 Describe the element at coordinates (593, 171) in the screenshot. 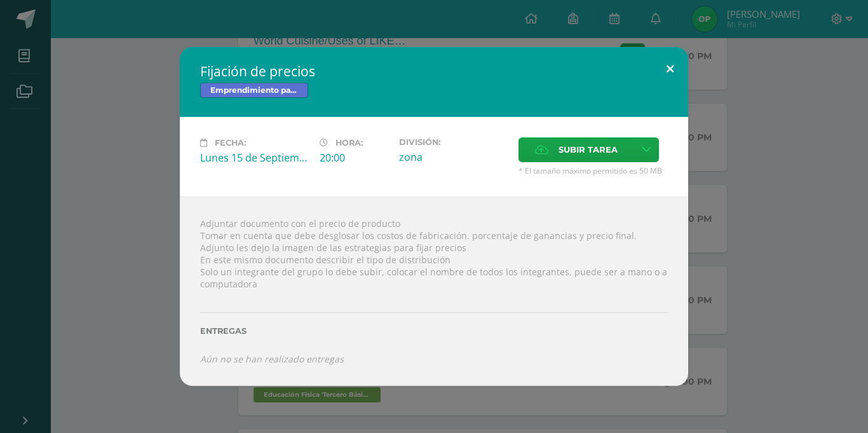

I see `span: * El tamaño máximo permitido es 50 MB` at that location.